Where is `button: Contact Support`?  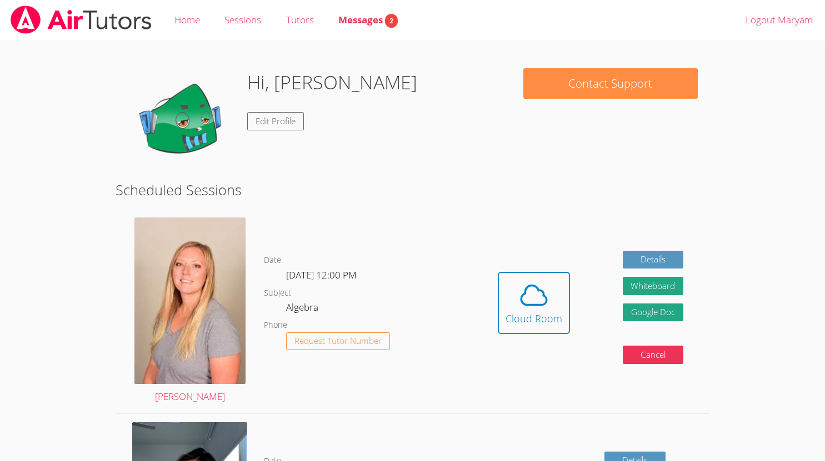
button: Contact Support is located at coordinates (610, 83).